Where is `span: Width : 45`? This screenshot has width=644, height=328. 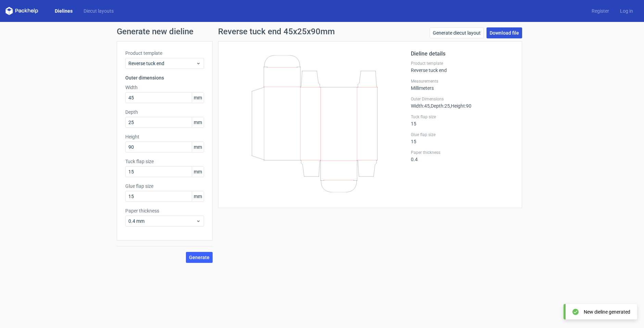 span: Width : 45 is located at coordinates (420, 106).